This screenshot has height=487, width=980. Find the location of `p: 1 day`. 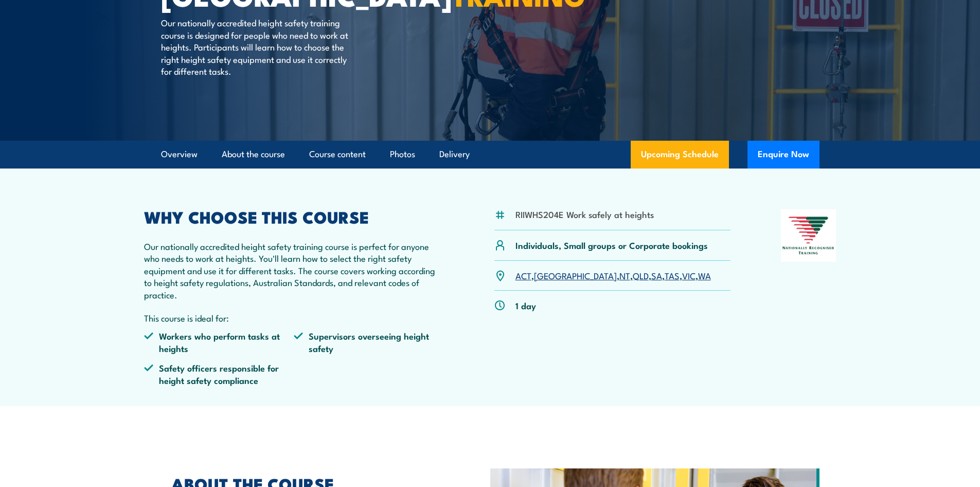

p: 1 day is located at coordinates (526, 304).